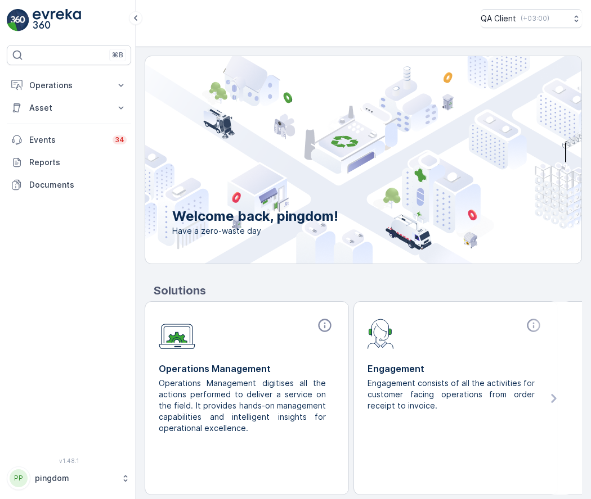 The image size is (591, 499). I want to click on p: Events, so click(67, 140).